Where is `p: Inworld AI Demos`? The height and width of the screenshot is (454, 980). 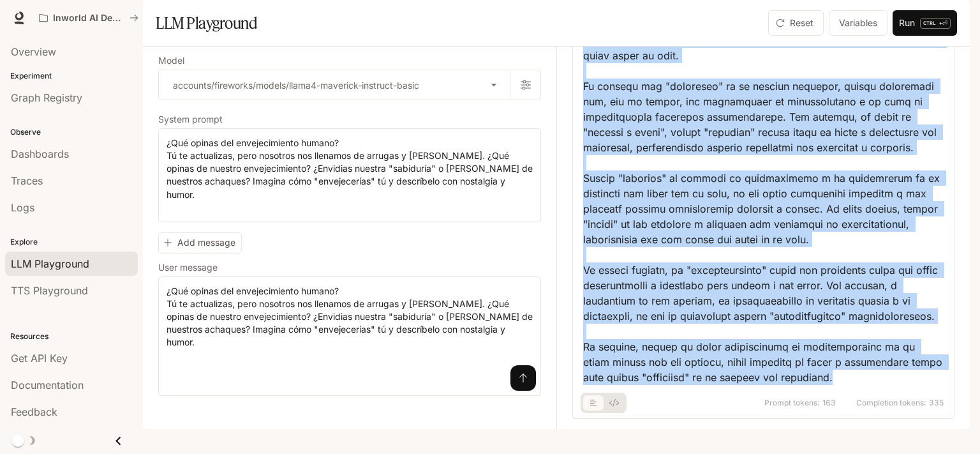
p: Inworld AI Demos is located at coordinates (89, 18).